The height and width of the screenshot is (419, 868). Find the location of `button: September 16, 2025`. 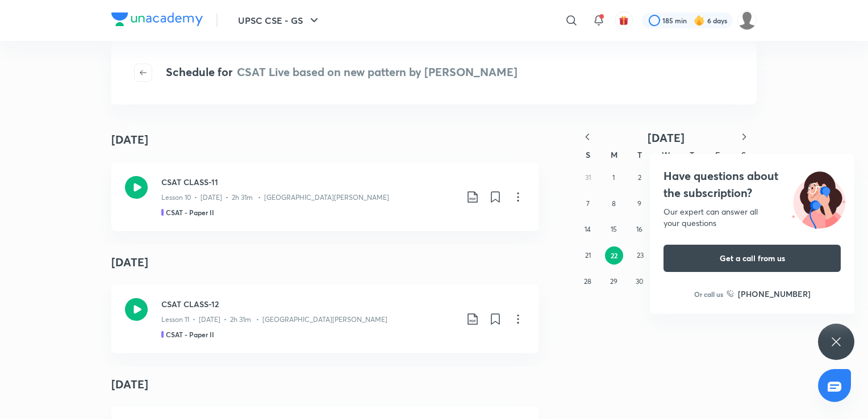

button: September 16, 2025 is located at coordinates (639, 229).